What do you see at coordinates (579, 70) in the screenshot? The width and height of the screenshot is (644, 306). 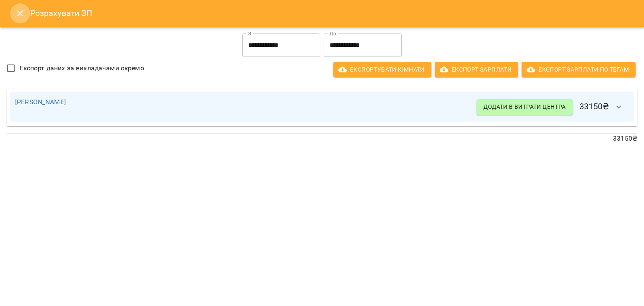 I see `span: Експорт Зарплати по тегам` at bounding box center [579, 70].